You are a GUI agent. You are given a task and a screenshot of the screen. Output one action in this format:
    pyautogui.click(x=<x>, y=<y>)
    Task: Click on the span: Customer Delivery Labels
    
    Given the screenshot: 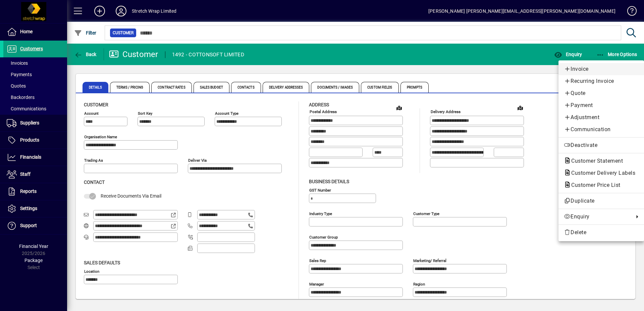 What is the action you would take?
    pyautogui.click(x=601, y=173)
    